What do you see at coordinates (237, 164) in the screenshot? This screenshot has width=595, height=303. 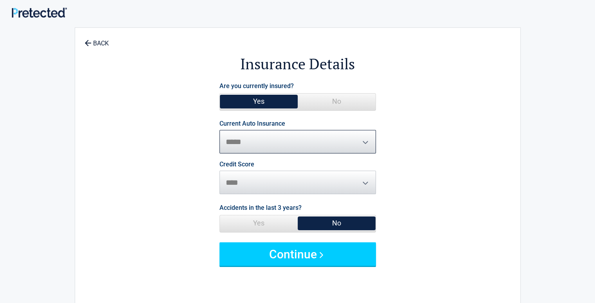 I see `label: Credit Score` at bounding box center [237, 164].